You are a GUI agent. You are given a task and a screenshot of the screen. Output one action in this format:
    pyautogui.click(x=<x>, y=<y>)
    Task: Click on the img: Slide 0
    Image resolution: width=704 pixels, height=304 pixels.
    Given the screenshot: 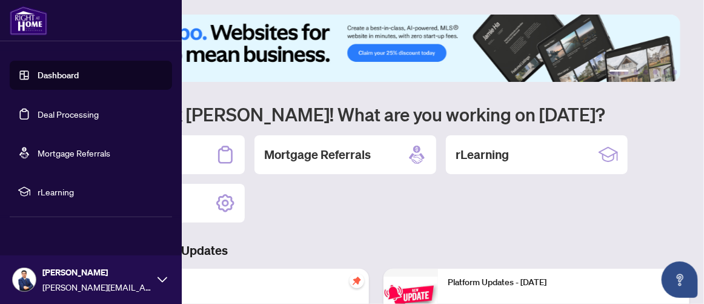 What is the action you would take?
    pyautogui.click(x=372, y=48)
    